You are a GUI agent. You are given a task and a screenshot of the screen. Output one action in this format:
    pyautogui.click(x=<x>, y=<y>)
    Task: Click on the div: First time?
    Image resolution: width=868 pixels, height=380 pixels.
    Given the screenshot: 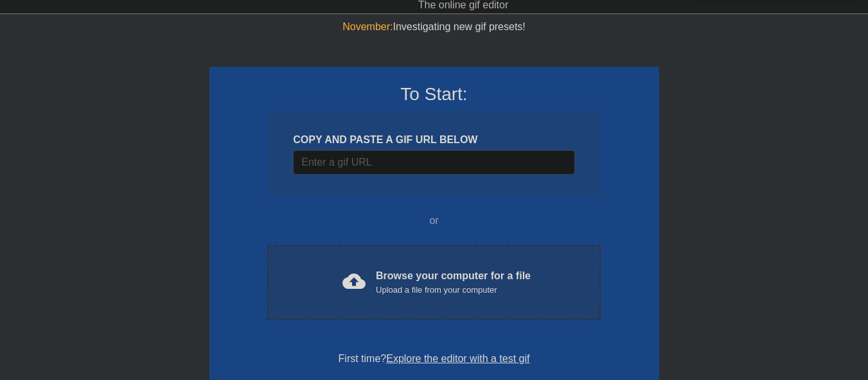 What is the action you would take?
    pyautogui.click(x=434, y=359)
    